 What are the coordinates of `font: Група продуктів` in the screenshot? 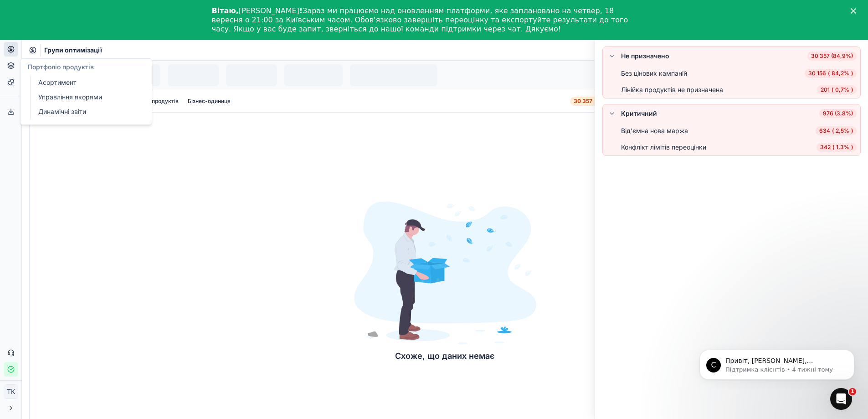 It's located at (157, 101).